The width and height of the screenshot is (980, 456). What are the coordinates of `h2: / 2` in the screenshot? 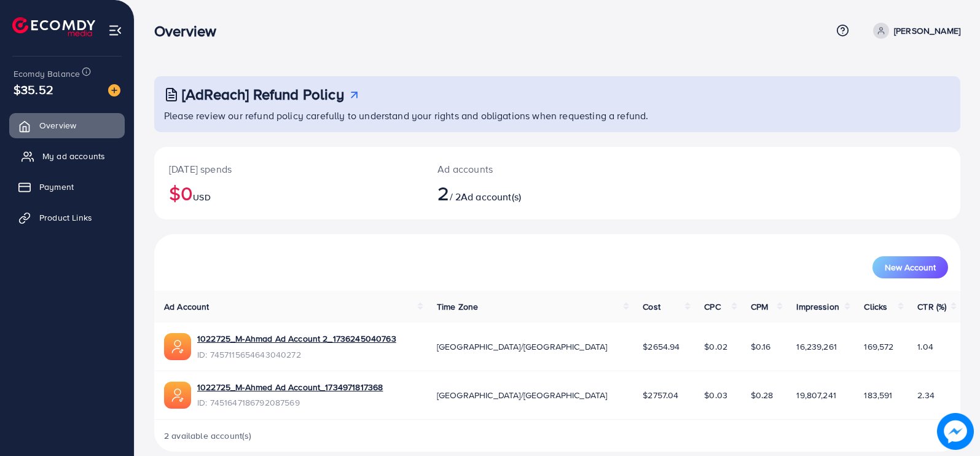 It's located at (524, 193).